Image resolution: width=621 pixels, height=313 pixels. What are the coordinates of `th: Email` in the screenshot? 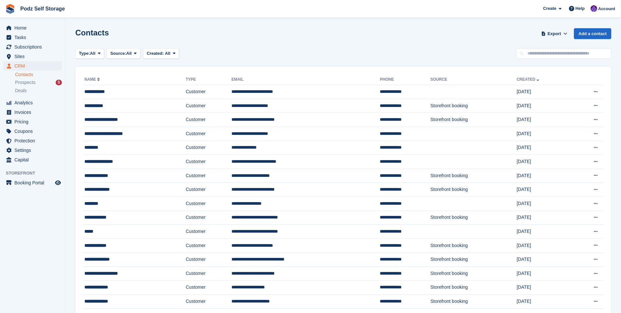 It's located at (306, 80).